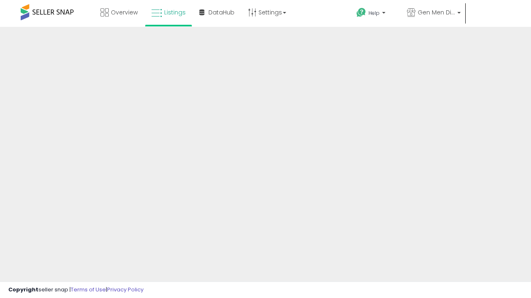 The image size is (531, 298). Describe the element at coordinates (221, 12) in the screenshot. I see `span: DataHub` at that location.